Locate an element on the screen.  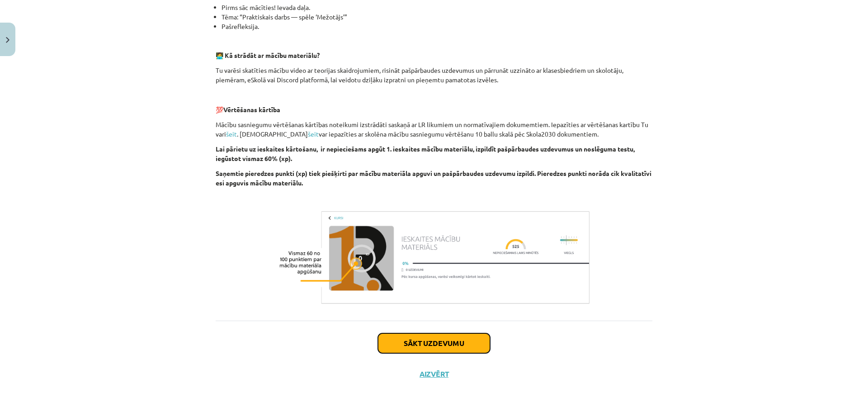
strong: Lai pārietu uz ieskaites kārtošanu, ir nepieciešams apgūt 1. ieskaites mācību materiālu, izpildīt... is located at coordinates (425, 154).